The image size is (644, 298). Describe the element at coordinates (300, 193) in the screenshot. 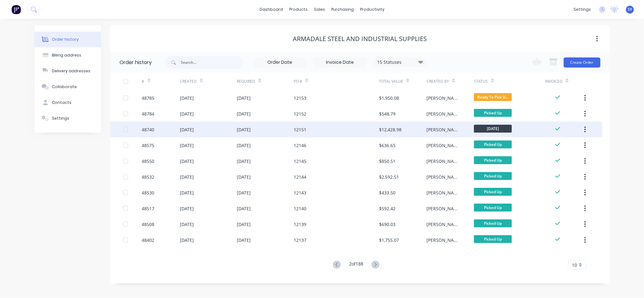

I see `div: 12143` at that location.